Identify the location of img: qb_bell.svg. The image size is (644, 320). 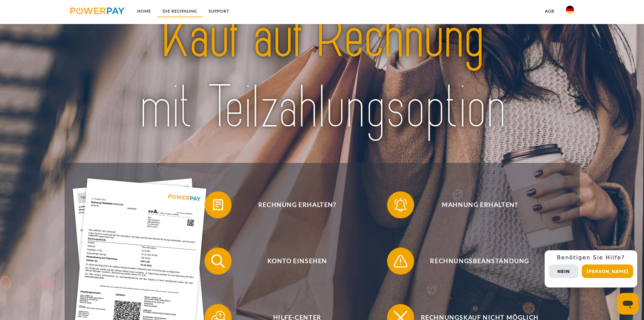
(401, 205).